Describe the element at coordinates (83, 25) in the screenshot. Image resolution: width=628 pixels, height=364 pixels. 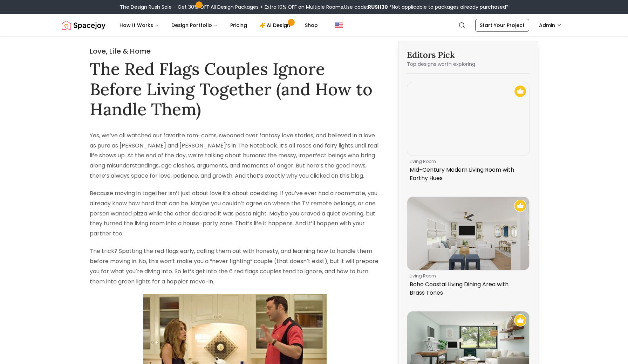
I see `img: Spacejoy Logo` at that location.